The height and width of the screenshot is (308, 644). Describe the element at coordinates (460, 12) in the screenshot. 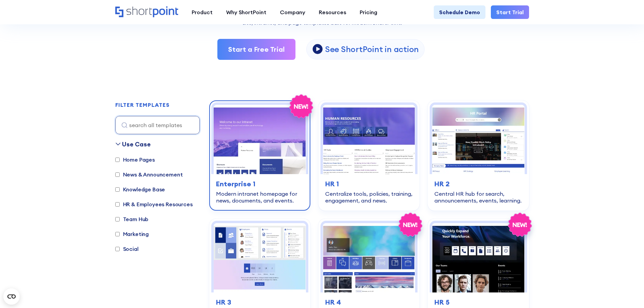

I see `a: Schedule Demo` at that location.